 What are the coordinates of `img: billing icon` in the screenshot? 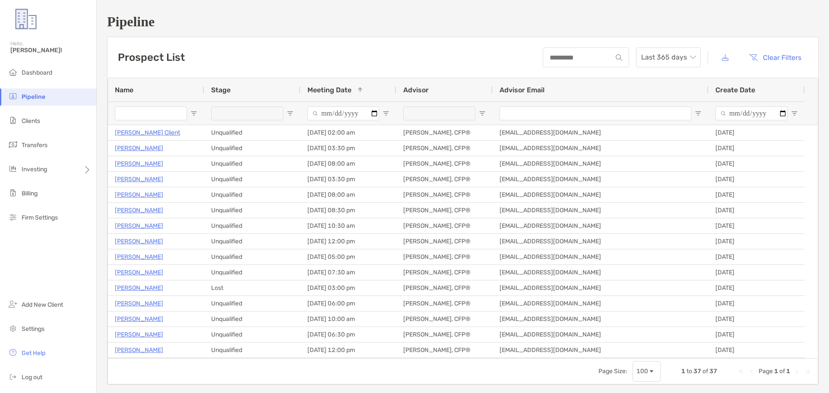 It's located at (13, 193).